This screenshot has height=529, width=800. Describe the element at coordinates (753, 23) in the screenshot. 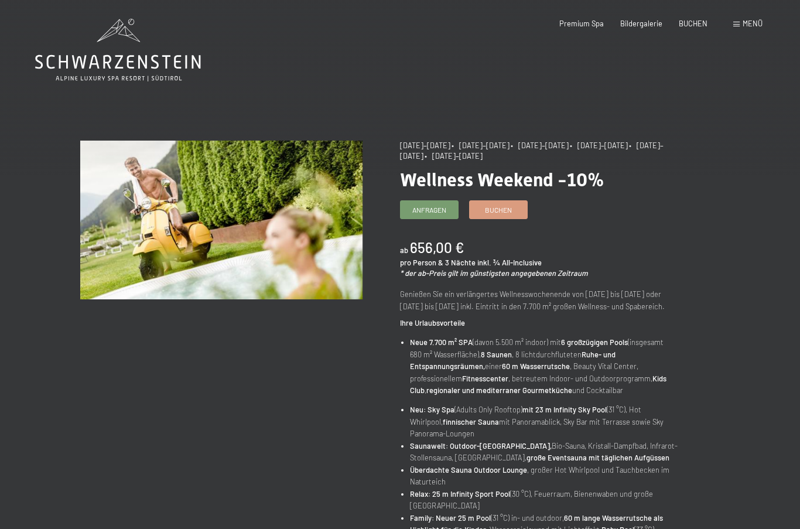

I see `span: Menü` at that location.